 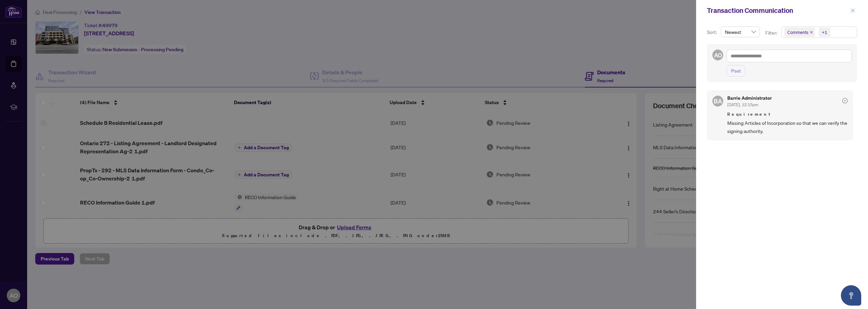 What do you see at coordinates (749, 98) in the screenshot?
I see `h5: Barrie Administrator` at bounding box center [749, 98].